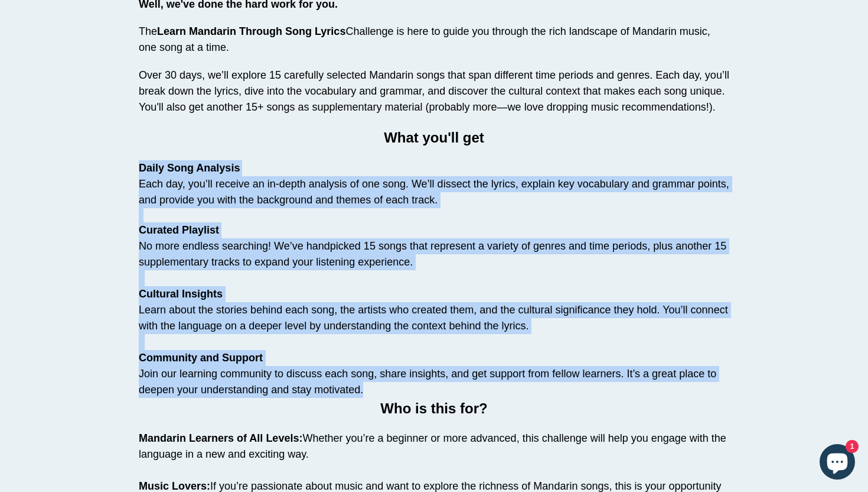 Image resolution: width=868 pixels, height=492 pixels. Describe the element at coordinates (838, 463) in the screenshot. I see `inbox-online-store-chat: Shopify online store chat` at that location.